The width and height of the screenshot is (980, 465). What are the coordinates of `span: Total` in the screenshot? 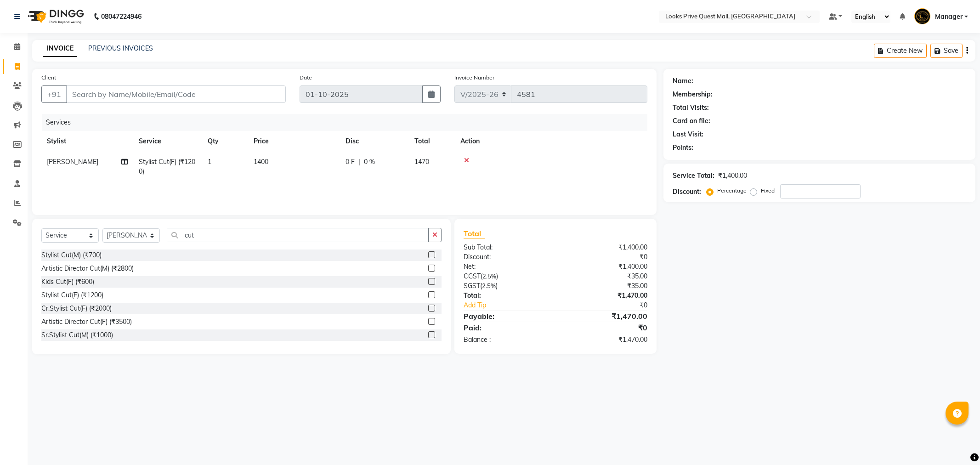 It's located at (474, 233).